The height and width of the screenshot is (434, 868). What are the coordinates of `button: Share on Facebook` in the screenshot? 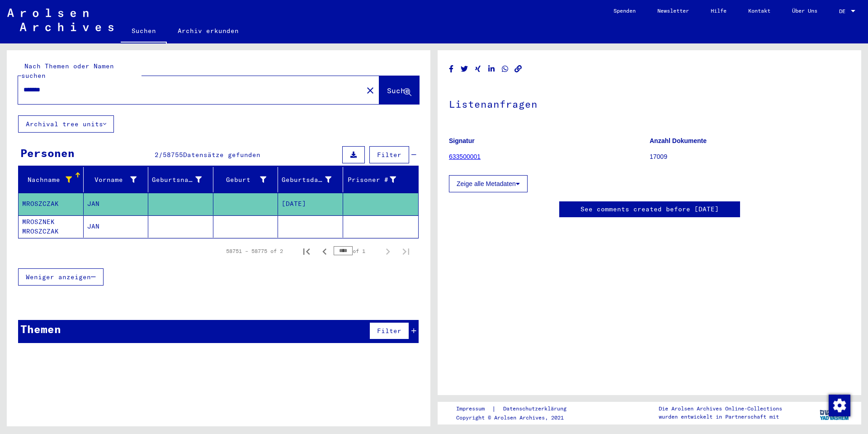 It's located at (452, 69).